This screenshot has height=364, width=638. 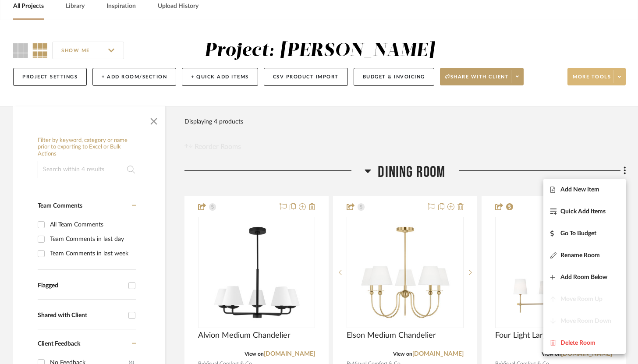 I want to click on span: Quick Add Items, so click(x=583, y=211).